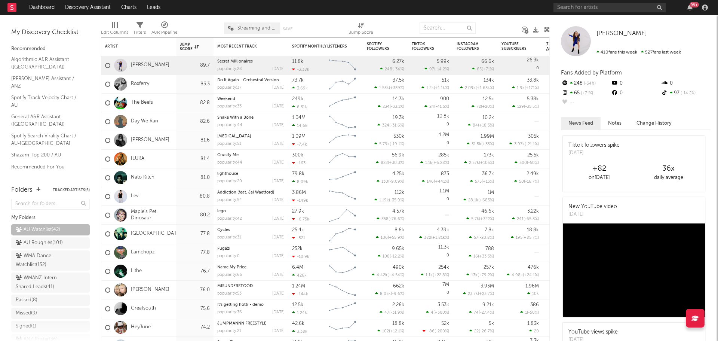  What do you see at coordinates (300, 88) in the screenshot?
I see `div: 3.69k` at bounding box center [300, 88].